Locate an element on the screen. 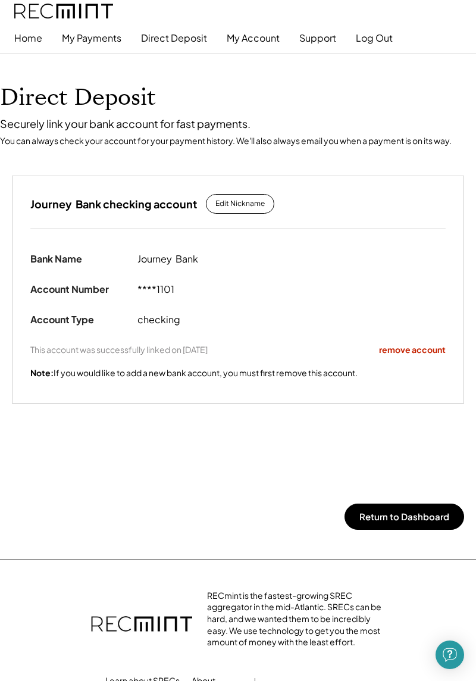 The width and height of the screenshot is (476, 681). button: Return to Dashboard is located at coordinates (404, 517).